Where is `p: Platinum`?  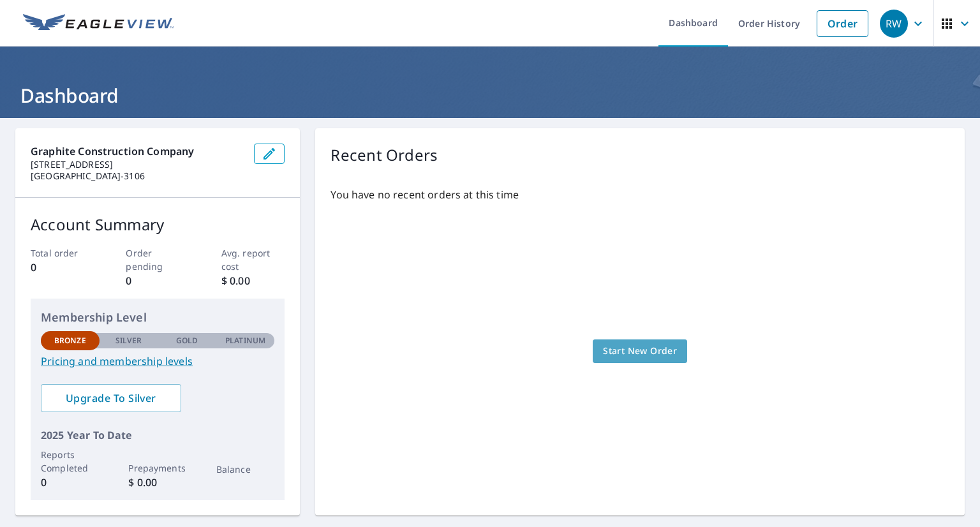 p: Platinum is located at coordinates (245, 341).